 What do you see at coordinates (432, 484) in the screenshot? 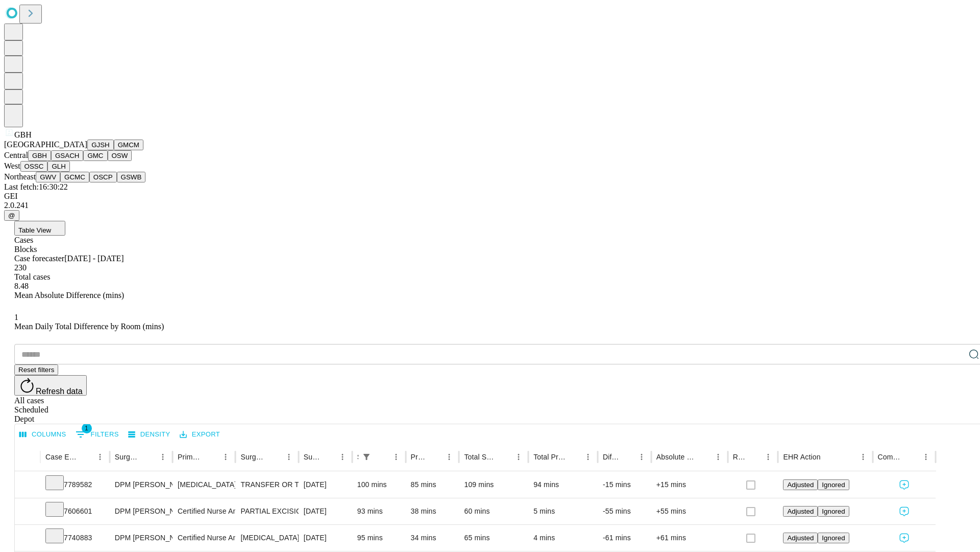
I see `div: 85 mins` at bounding box center [432, 484].